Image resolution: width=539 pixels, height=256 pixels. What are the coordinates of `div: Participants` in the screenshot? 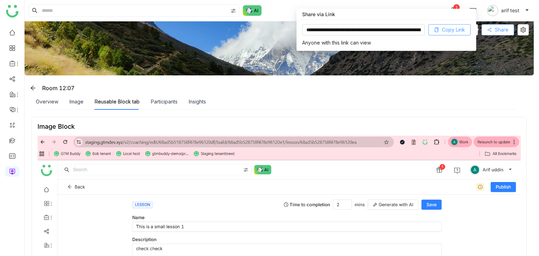 It's located at (164, 102).